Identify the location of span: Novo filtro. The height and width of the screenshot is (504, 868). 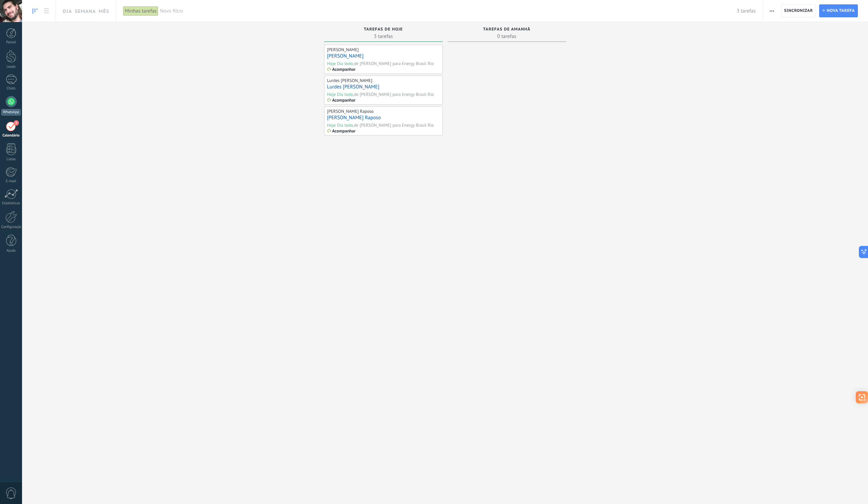
(448, 11).